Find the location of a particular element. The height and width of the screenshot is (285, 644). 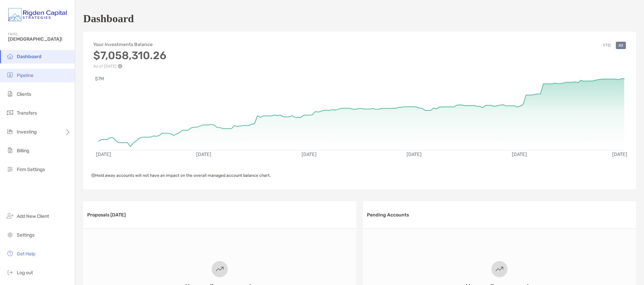

span: Investing is located at coordinates (26, 132).